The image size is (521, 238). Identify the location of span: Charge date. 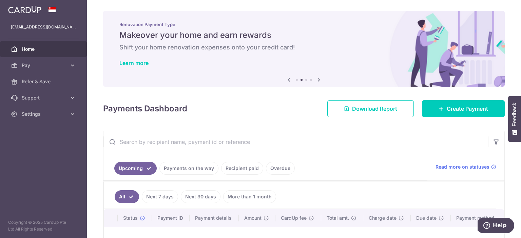
(382, 218).